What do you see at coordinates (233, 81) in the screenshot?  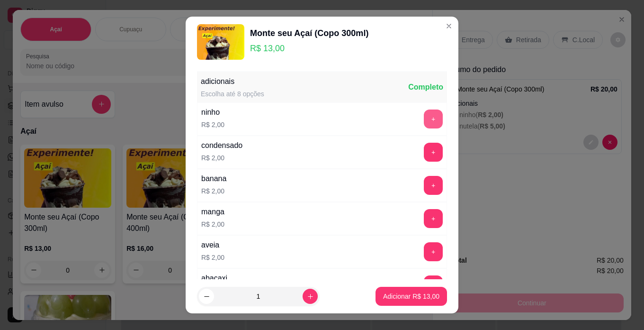 I see `div: adicionais` at bounding box center [233, 81].